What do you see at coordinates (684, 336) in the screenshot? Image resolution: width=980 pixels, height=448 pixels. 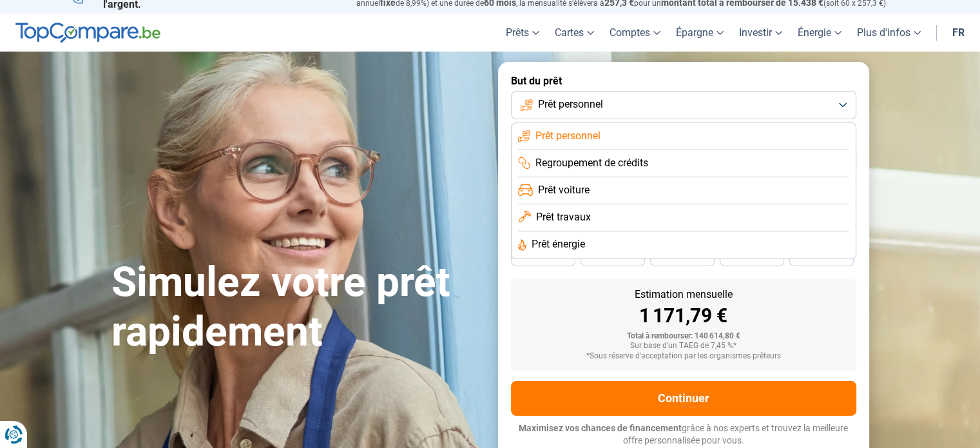 I see `div: Total à rembourser: 140 614,80 €` at bounding box center [684, 336].